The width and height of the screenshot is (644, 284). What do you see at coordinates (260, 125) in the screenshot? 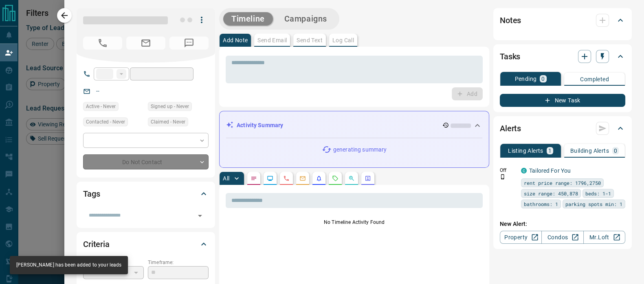
I see `p: Activity Summary` at bounding box center [260, 125].